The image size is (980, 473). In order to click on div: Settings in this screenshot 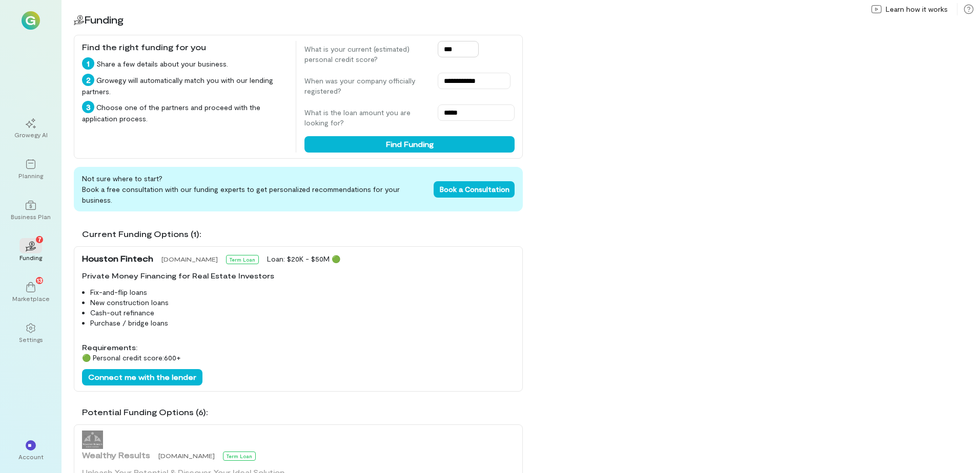, I will do `click(31, 339)`.